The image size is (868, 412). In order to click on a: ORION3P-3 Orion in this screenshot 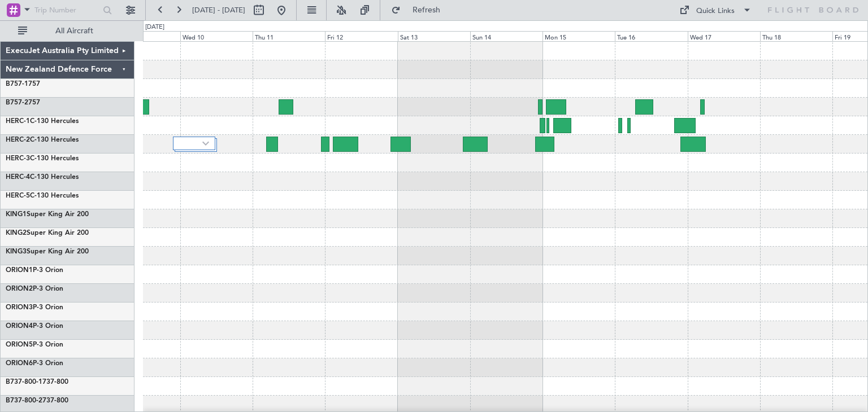, I will do `click(35, 308)`.